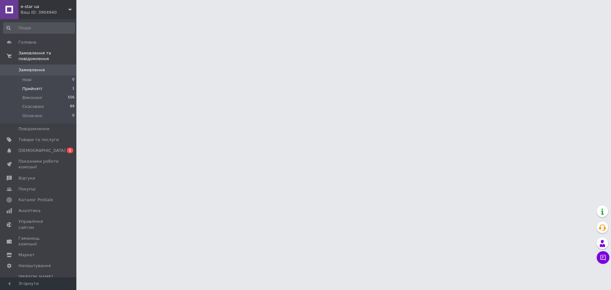 The image size is (611, 290). I want to click on span: Гаманець компанії, so click(39, 241).